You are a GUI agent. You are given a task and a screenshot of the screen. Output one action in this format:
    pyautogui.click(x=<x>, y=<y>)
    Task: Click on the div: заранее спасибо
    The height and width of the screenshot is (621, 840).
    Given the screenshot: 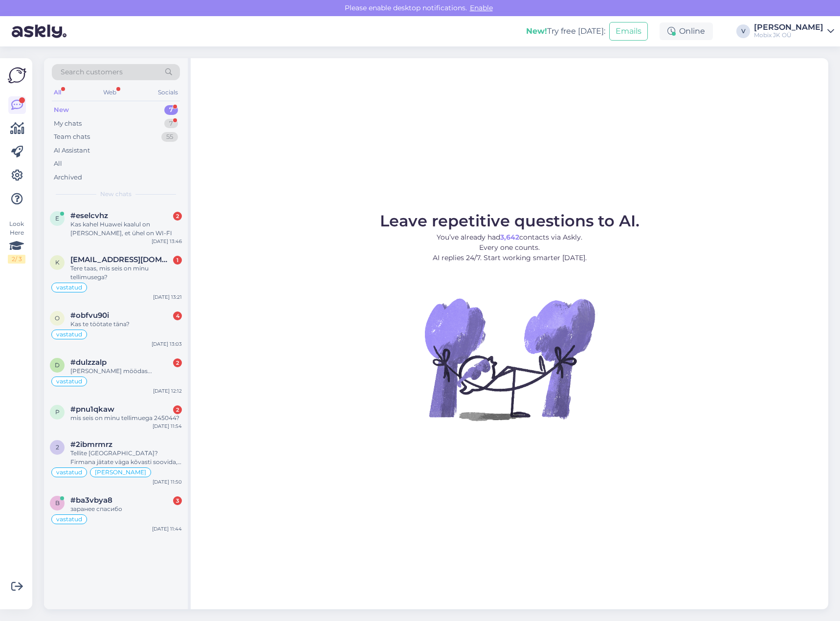 What is the action you would take?
    pyautogui.click(x=126, y=509)
    